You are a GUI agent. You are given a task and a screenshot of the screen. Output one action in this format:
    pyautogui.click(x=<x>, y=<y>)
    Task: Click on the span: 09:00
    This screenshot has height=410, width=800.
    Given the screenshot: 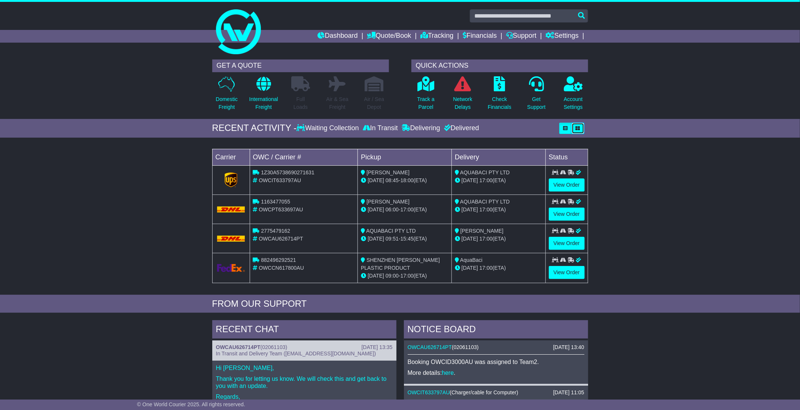 What is the action you would take?
    pyautogui.click(x=392, y=276)
    